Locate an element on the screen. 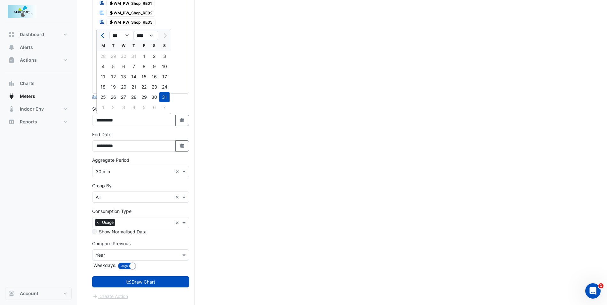 The width and height of the screenshot is (607, 305). app-icon: Meters is located at coordinates (12, 96).